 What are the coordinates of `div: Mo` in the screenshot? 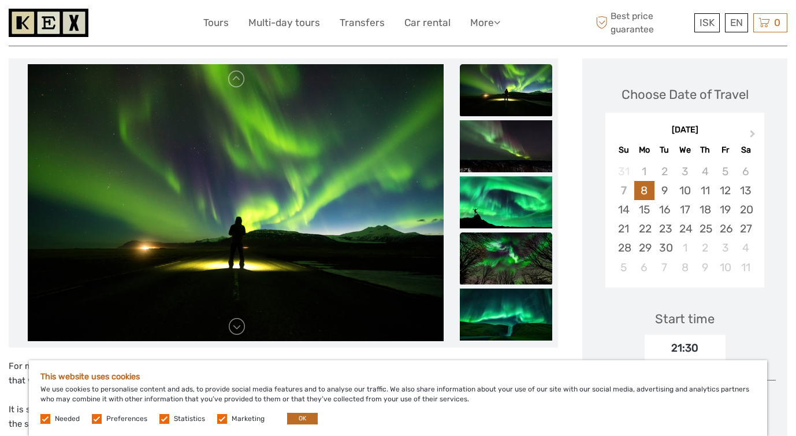 It's located at (644, 150).